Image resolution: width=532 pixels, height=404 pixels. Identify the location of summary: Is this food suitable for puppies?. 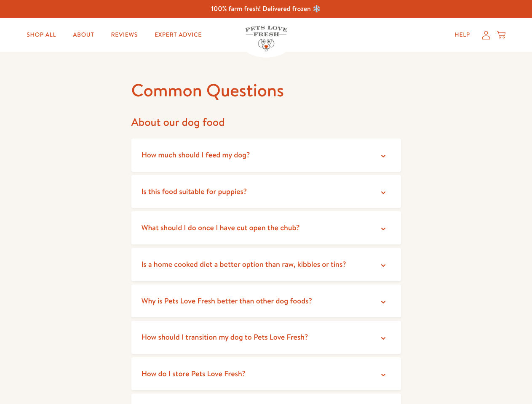
(267, 192).